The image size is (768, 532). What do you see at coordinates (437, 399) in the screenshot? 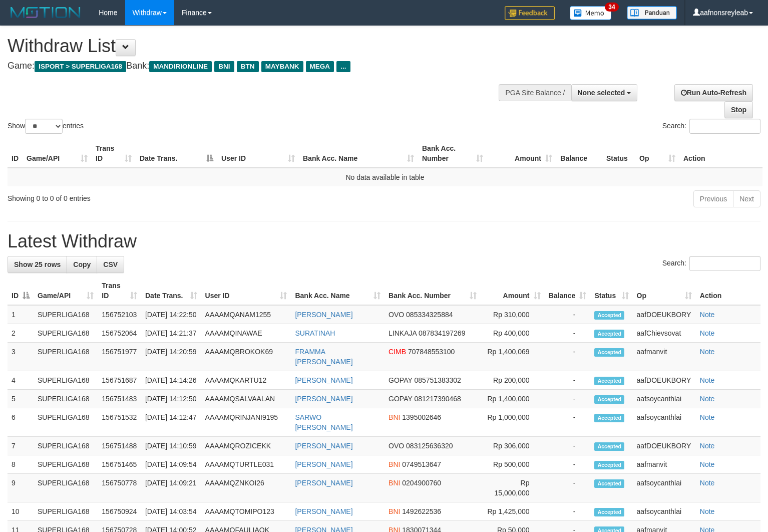
I see `span: Copy 081217390468 to clipboard` at bounding box center [437, 399].